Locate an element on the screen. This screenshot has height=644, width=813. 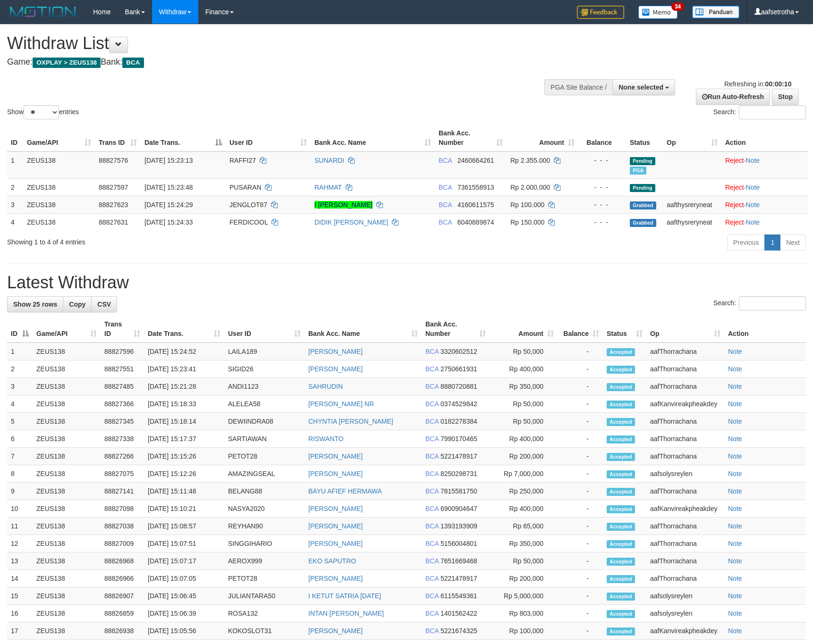
span: Marked by aafsolysreylen is located at coordinates (638, 170).